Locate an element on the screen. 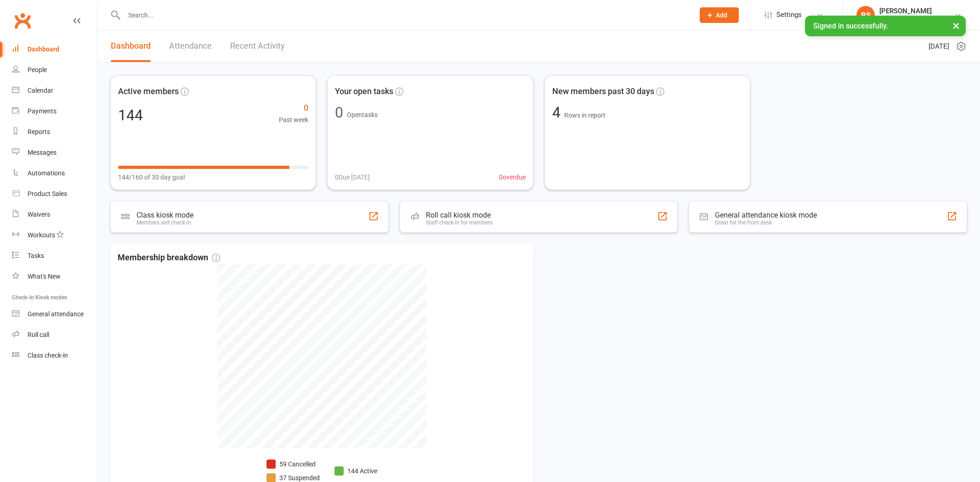 Image resolution: width=980 pixels, height=482 pixels. a: People is located at coordinates (54, 70).